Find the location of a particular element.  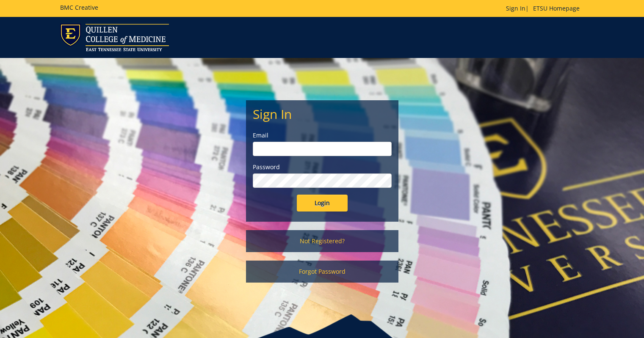

a: Not Registered? is located at coordinates (322, 241).